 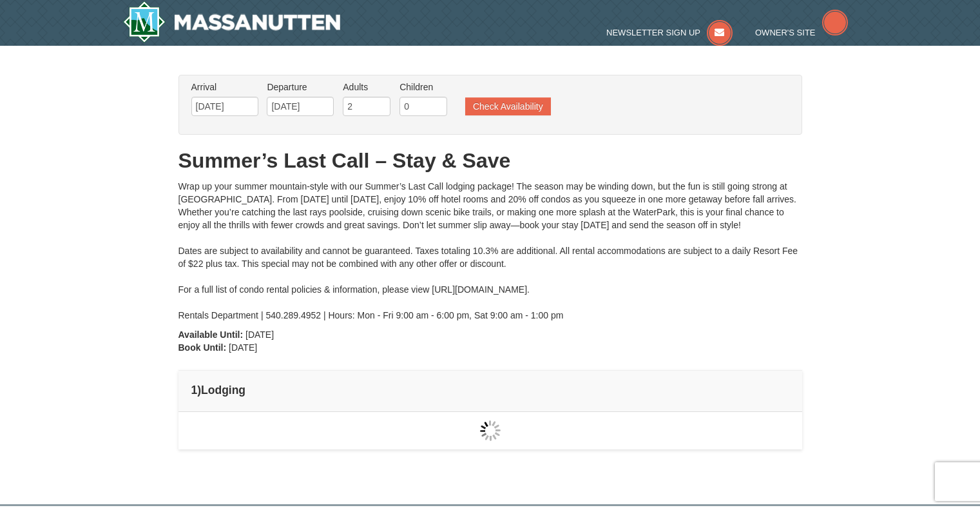 What do you see at coordinates (490, 431) in the screenshot?
I see `img: wait gif` at bounding box center [490, 431].